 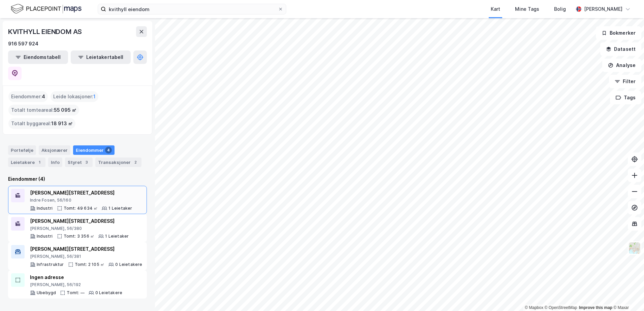 What do you see at coordinates (79, 236) in the screenshot?
I see `div: Tomt: 3 356 ㎡` at bounding box center [79, 236].